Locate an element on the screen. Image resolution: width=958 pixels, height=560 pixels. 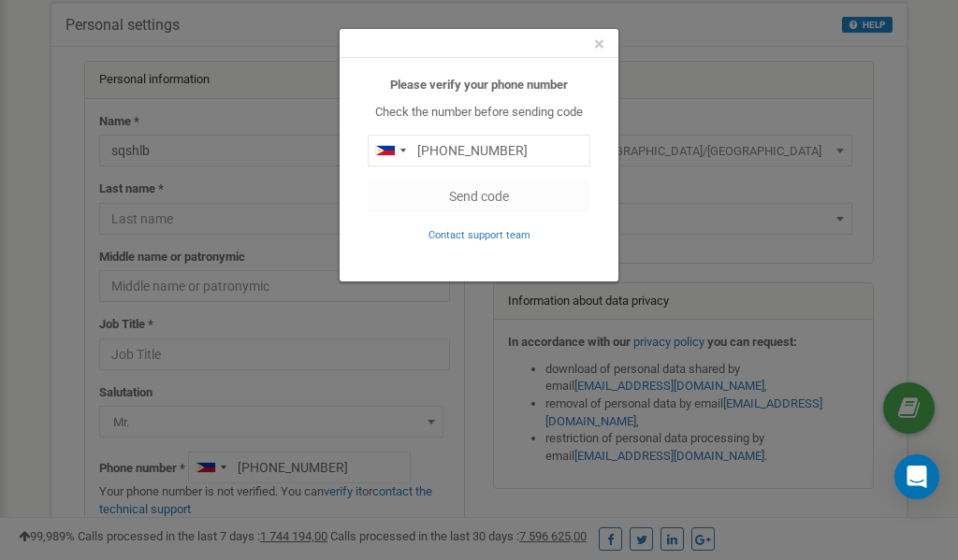
p: Check the number before sending code is located at coordinates (479, 112).